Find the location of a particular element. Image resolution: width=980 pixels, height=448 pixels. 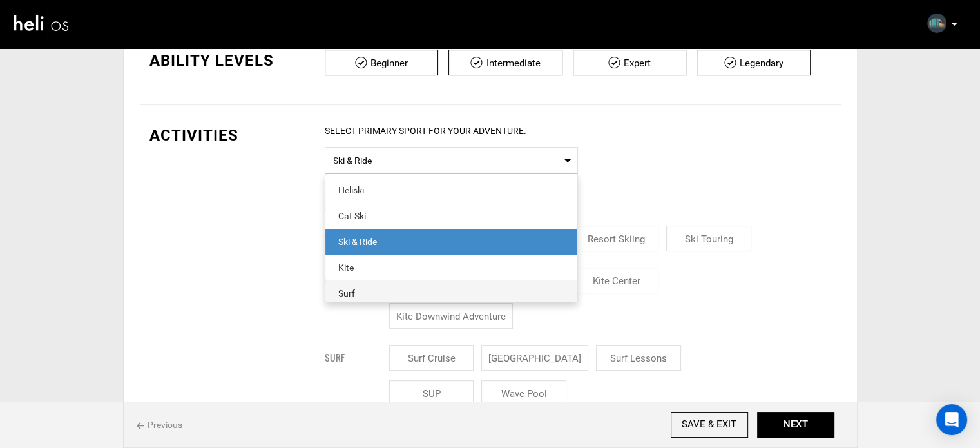

img: heli-logo is located at coordinates (42, 24).